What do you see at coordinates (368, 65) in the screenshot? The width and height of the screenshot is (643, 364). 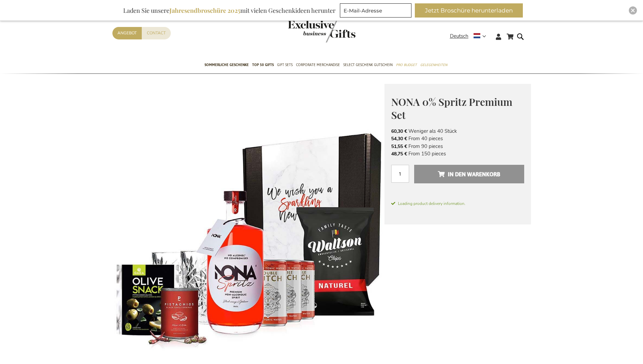 I see `span: Select Geschenk Gutschein` at bounding box center [368, 65].